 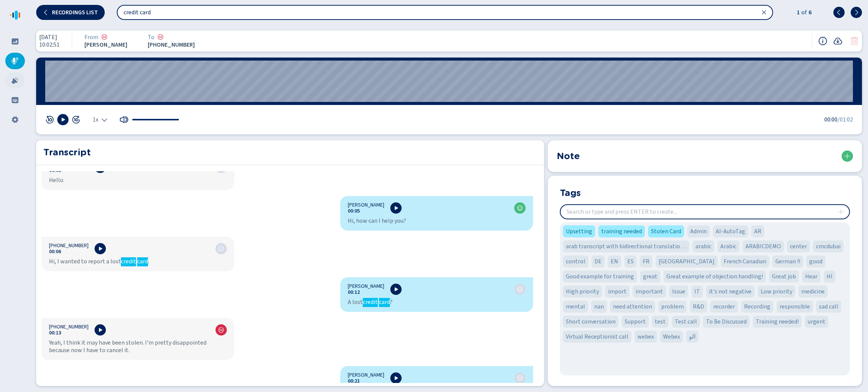 What do you see at coordinates (660, 322) in the screenshot?
I see `span: test` at bounding box center [660, 322].